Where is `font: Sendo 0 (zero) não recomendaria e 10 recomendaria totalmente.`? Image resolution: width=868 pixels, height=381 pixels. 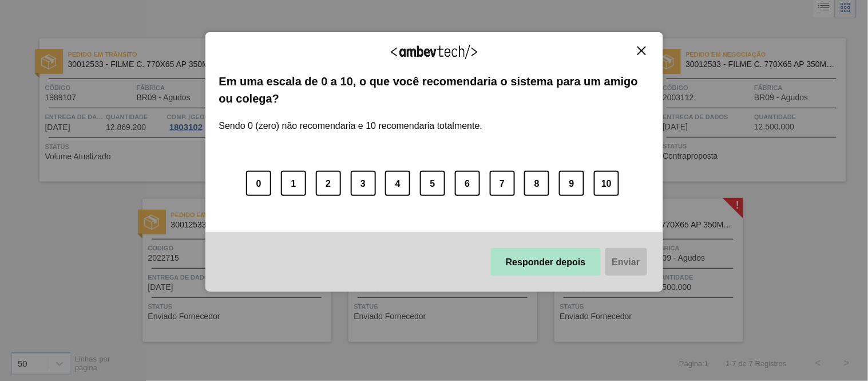 font: Sendo 0 (zero) não recomendaria e 10 recomendaria totalmente. is located at coordinates (351, 126).